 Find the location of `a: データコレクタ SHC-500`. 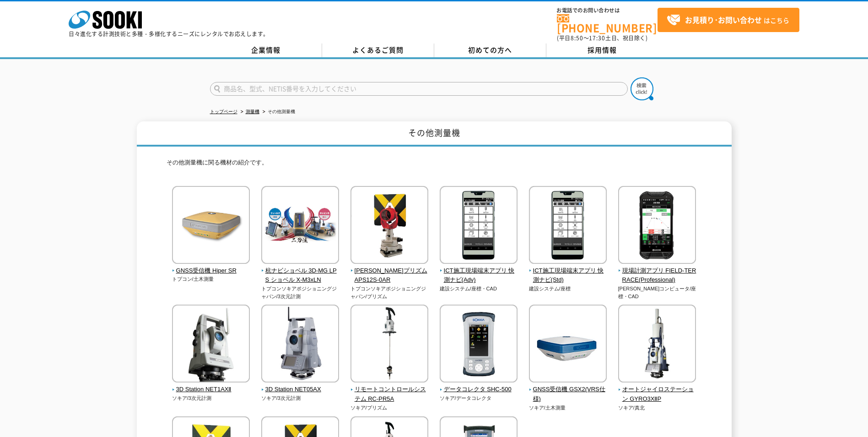

a: データコレクタ SHC-500 is located at coordinates (479, 385).